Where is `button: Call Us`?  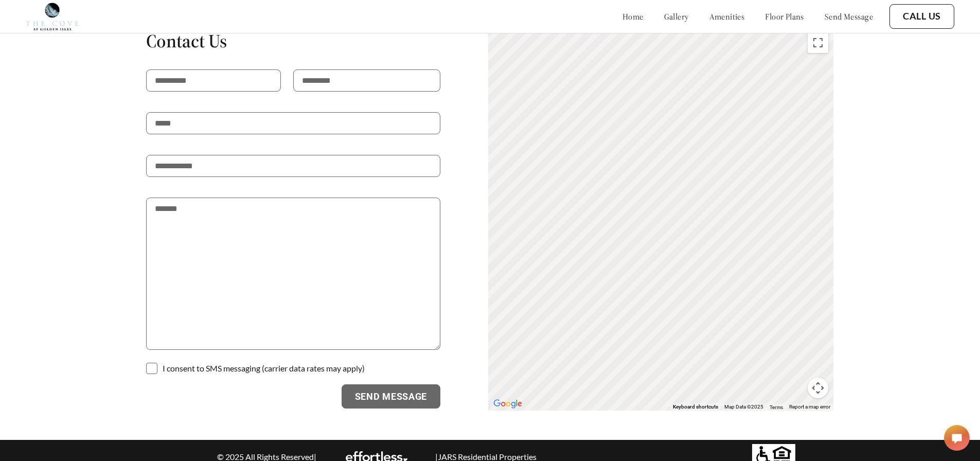
button: Call Us is located at coordinates (922, 16).